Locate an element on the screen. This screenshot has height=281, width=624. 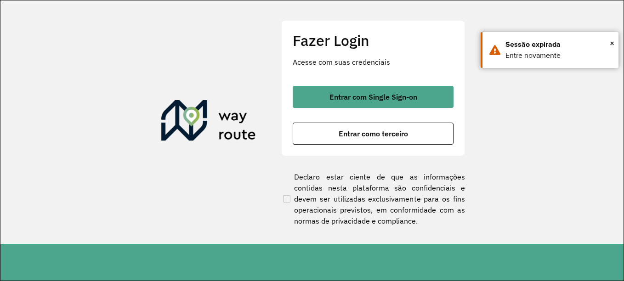
img: Roteirizador AmbevTech is located at coordinates (208, 122).